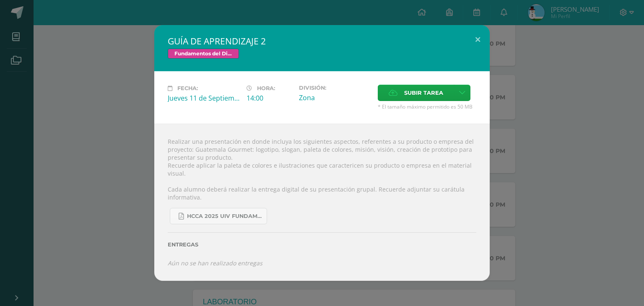  I want to click on div: Zona, so click(335, 98).